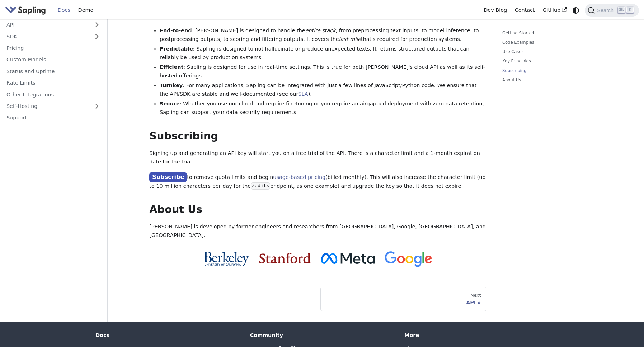  Describe the element at coordinates (318, 136) in the screenshot. I see `h2: Subscribing` at that location.